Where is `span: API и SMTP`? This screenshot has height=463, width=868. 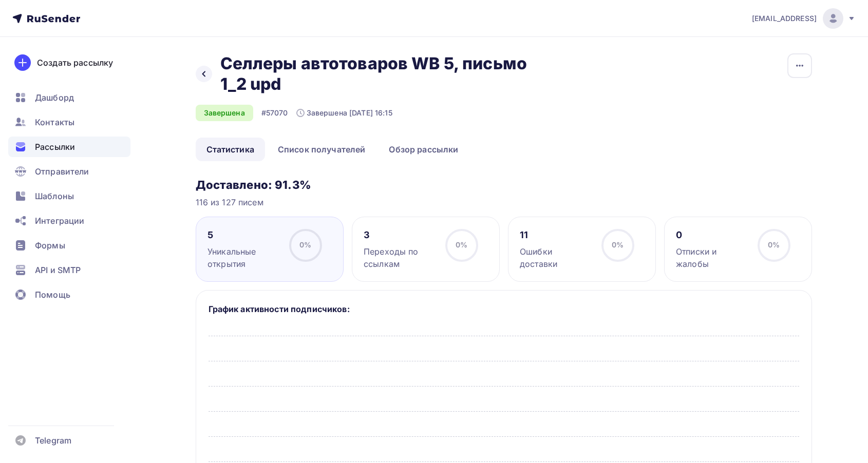 span: API и SMTP is located at coordinates (57, 270).